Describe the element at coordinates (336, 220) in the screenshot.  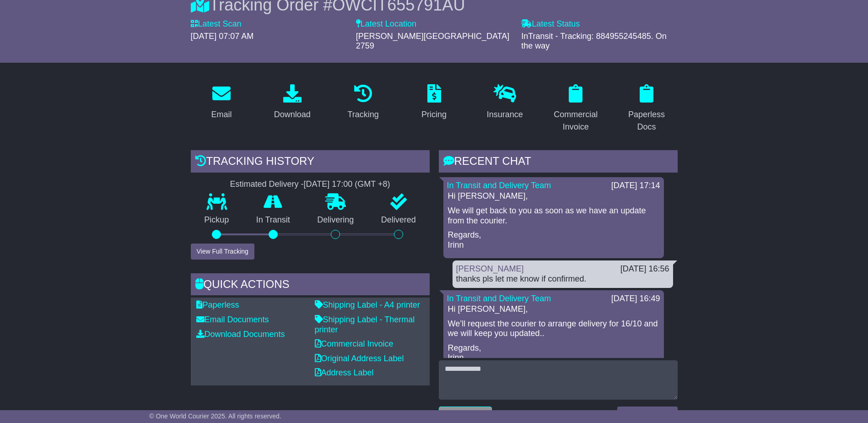
I see `p: Delivering` at that location.